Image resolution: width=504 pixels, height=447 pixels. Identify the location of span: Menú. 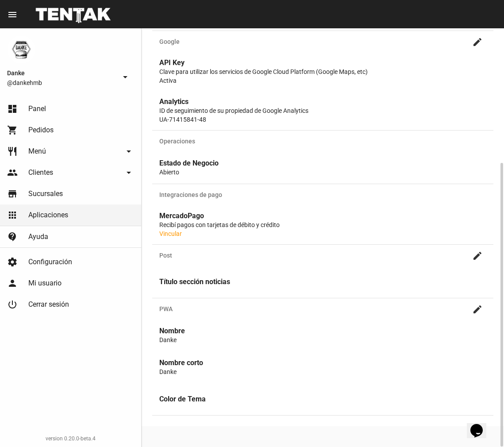
(37, 152).